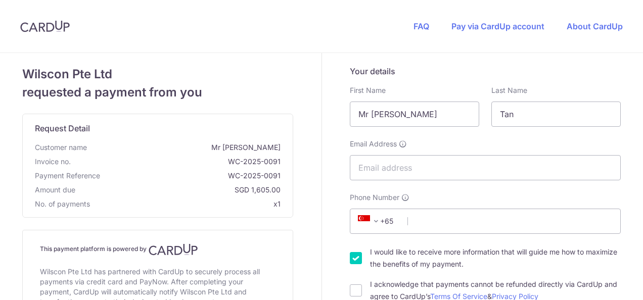  I want to click on span: requested a payment from you, so click(158, 93).